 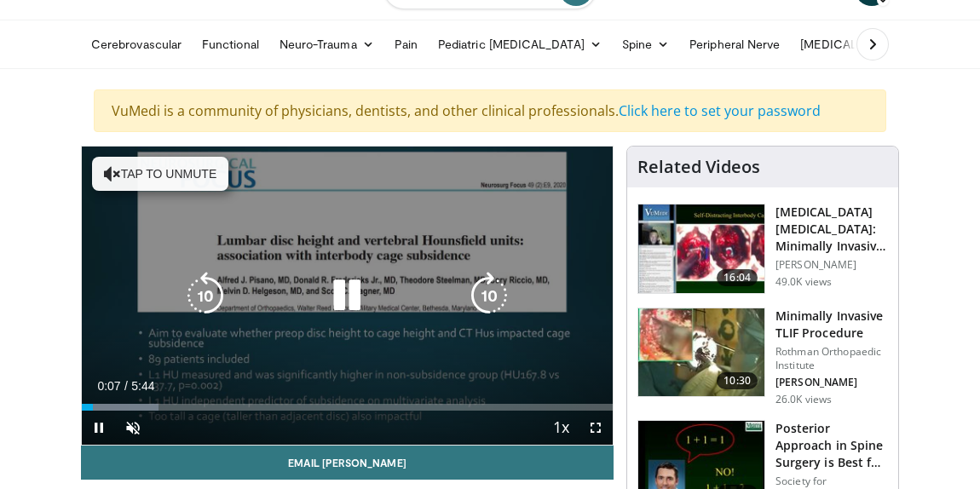 What do you see at coordinates (720, 111) in the screenshot?
I see `a: Click here to set your password` at bounding box center [720, 111].